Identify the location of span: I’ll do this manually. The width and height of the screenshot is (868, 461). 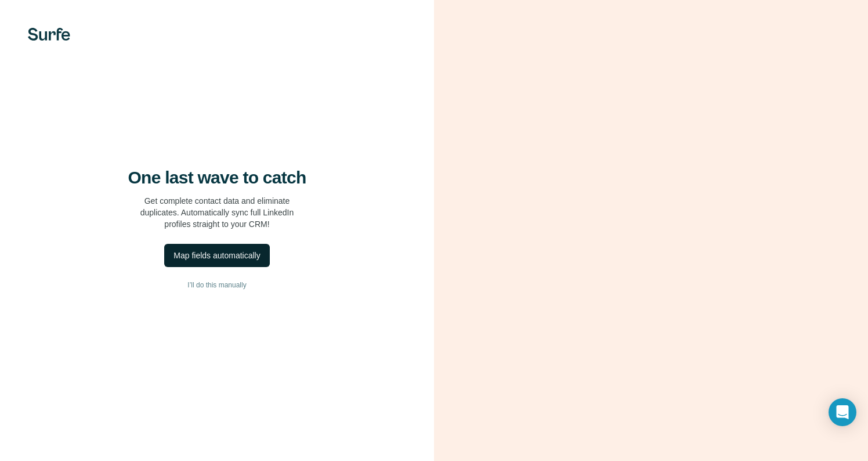
(216, 285).